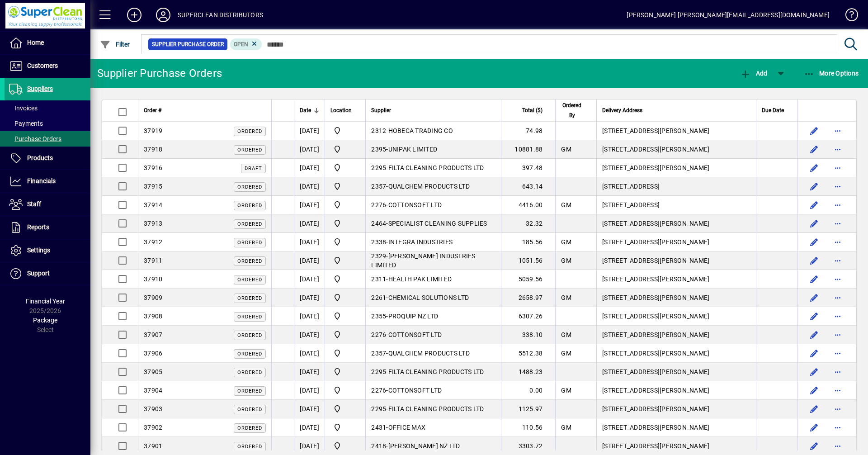  Describe the element at coordinates (378, 149) in the screenshot. I see `span: 2395` at that location.